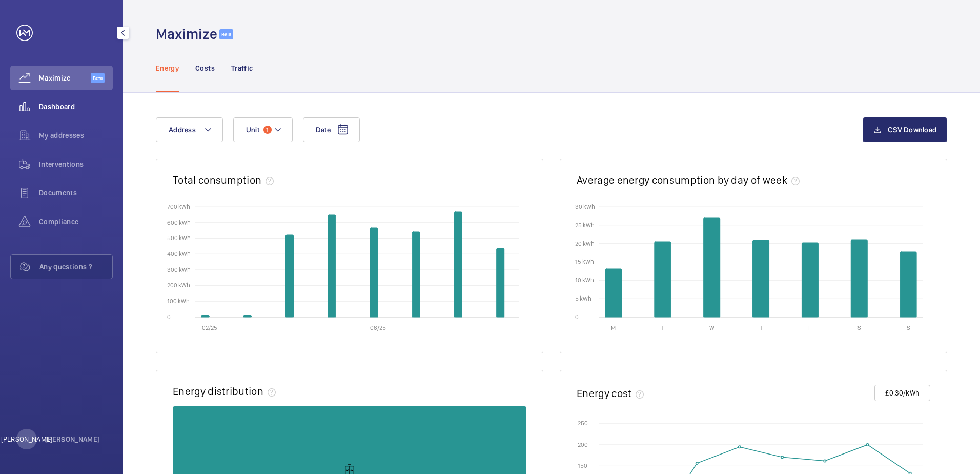  Describe the element at coordinates (378, 328) in the screenshot. I see `text: 06/25` at that location.